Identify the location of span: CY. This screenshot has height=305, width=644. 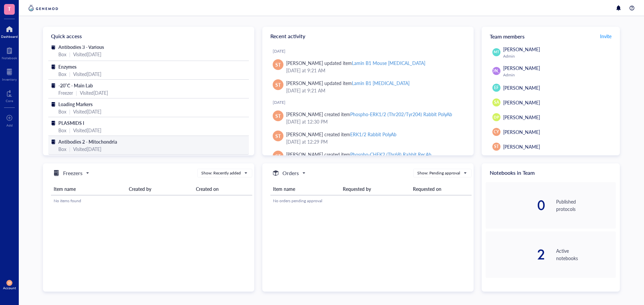
(496, 132).